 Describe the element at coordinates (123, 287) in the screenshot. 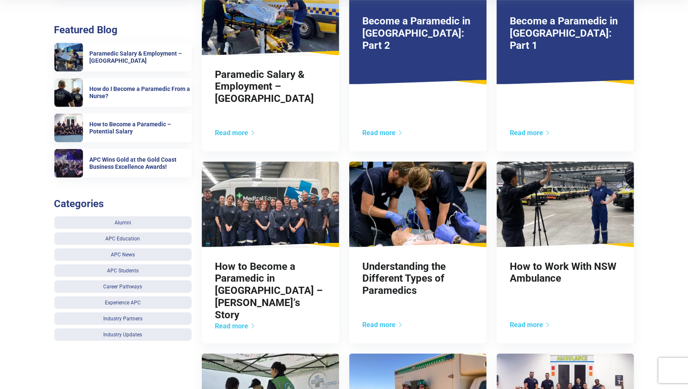

I see `a: Career Pathways` at that location.